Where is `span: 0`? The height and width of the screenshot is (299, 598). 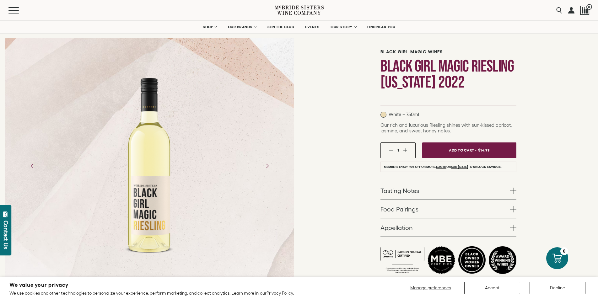 span: 0 is located at coordinates (589, 7).